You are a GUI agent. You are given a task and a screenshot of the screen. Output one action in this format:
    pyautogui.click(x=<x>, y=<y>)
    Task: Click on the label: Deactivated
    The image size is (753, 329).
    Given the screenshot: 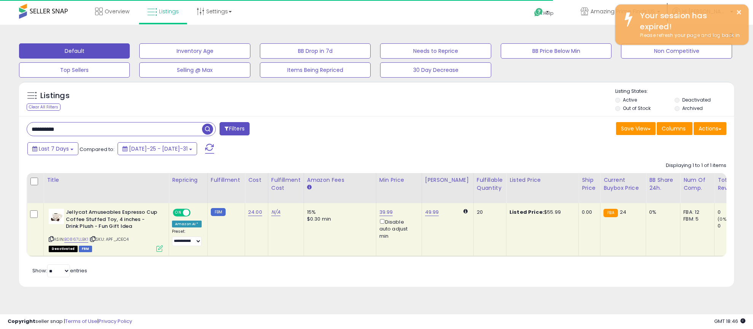 What is the action you would take?
    pyautogui.click(x=696, y=100)
    